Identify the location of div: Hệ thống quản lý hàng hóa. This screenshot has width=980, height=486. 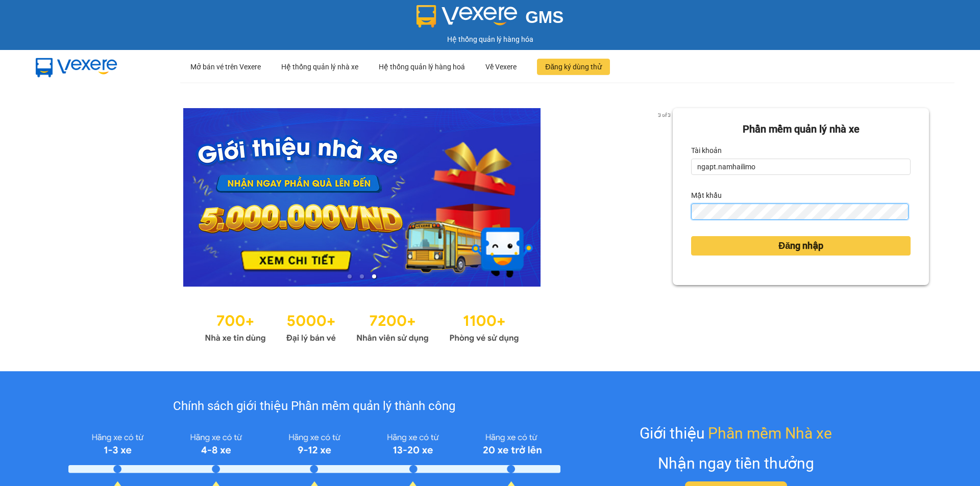
(490, 40).